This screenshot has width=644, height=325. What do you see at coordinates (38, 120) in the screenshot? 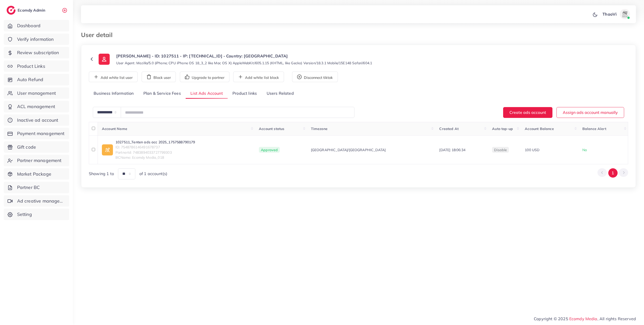
I see `span: Inactive ad account` at bounding box center [38, 120].